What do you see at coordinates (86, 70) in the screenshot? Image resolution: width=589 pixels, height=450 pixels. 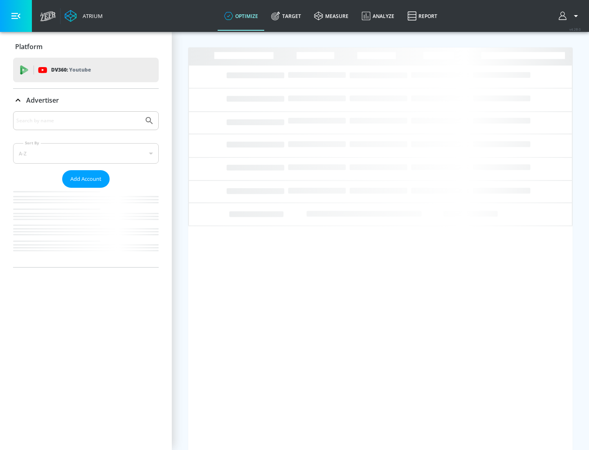 I see `div: DV360: Youtube` at bounding box center [86, 70].